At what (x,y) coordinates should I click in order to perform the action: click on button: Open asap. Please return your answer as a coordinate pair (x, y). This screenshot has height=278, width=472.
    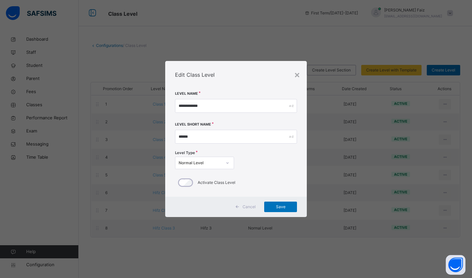
    Looking at the image, I should click on (455, 265).